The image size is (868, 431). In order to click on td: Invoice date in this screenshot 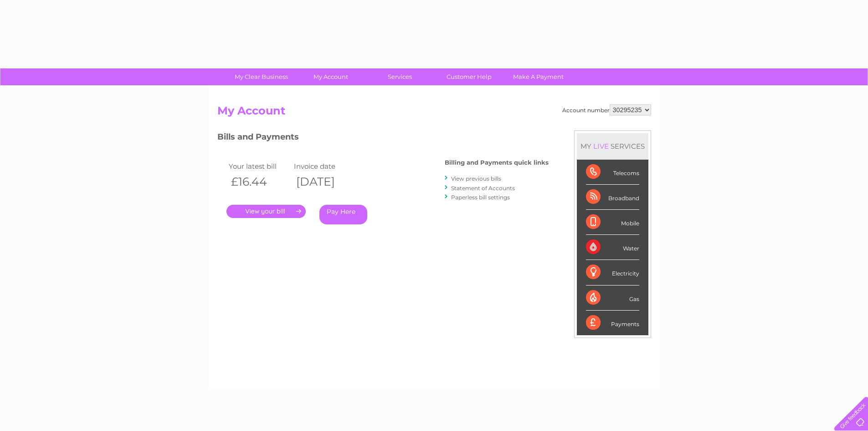, I will do `click(324, 166)`.